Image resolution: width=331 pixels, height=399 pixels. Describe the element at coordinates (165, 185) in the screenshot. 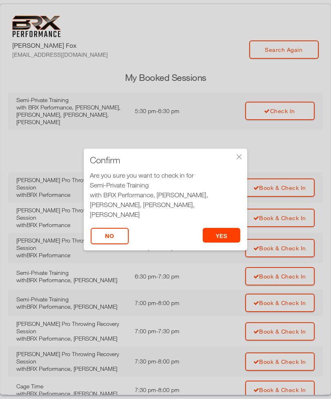

I see `div: Semi-Private Training` at that location.